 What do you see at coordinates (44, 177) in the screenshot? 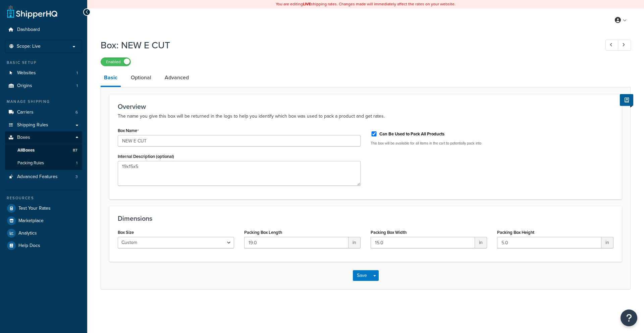
I see `li: Advanced Features` at bounding box center [44, 177].